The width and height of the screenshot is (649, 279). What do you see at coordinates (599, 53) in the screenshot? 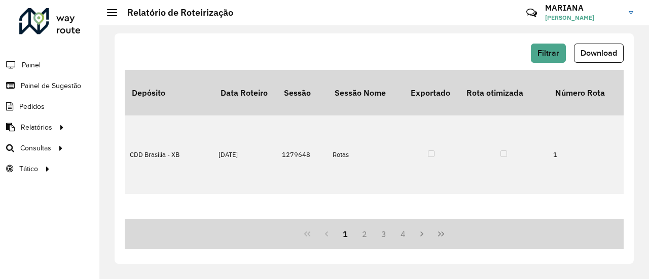
I see `button: Download` at bounding box center [599, 53].